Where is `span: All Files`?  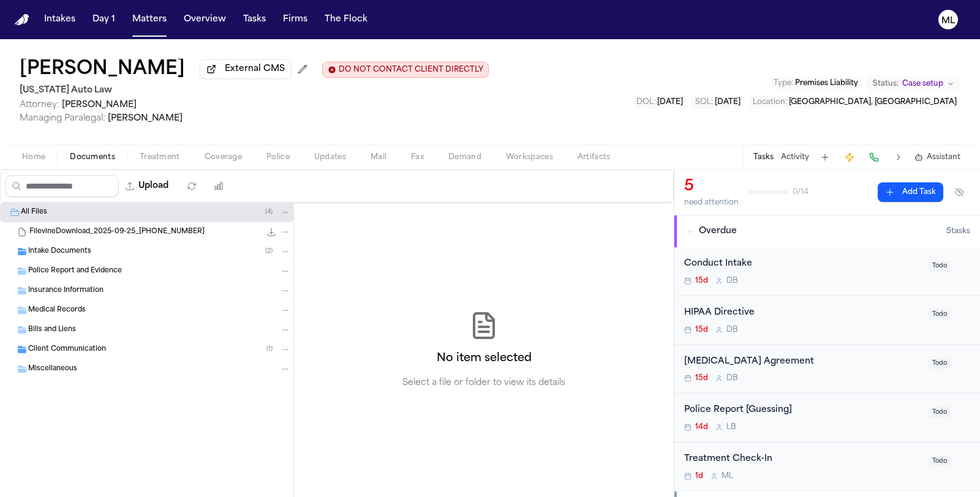
span: All Files is located at coordinates (33, 213).